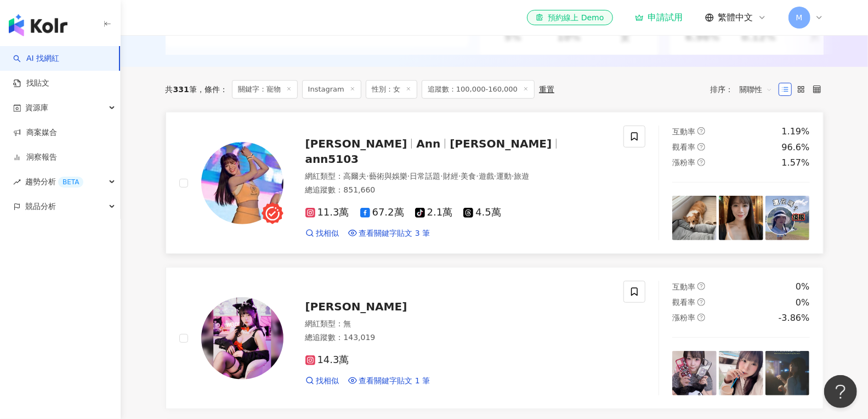 The height and width of the screenshot is (419, 868). I want to click on span: 2.1萬, so click(434, 212).